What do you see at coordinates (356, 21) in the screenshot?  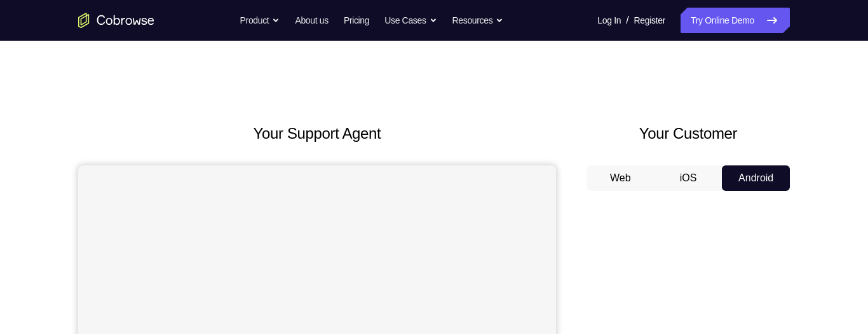 I see `a: Pricing` at bounding box center [356, 21].